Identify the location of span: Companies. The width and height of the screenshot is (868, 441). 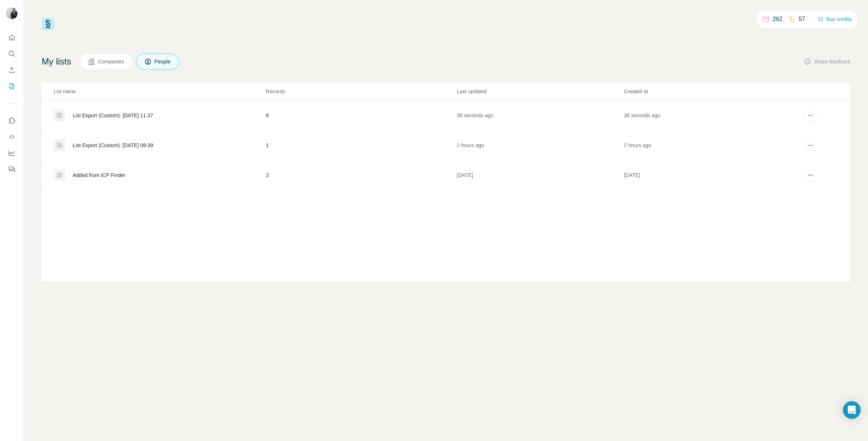
(111, 62).